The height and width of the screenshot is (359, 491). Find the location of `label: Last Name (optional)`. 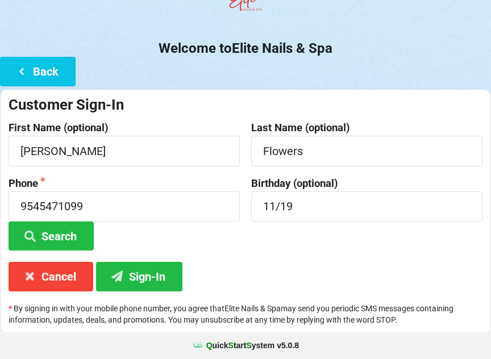

label: Last Name (optional) is located at coordinates (366, 128).